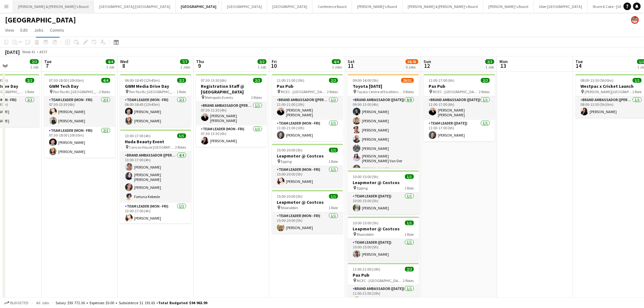 The image size is (644, 308). I want to click on span: Budgeted, so click(19, 303).